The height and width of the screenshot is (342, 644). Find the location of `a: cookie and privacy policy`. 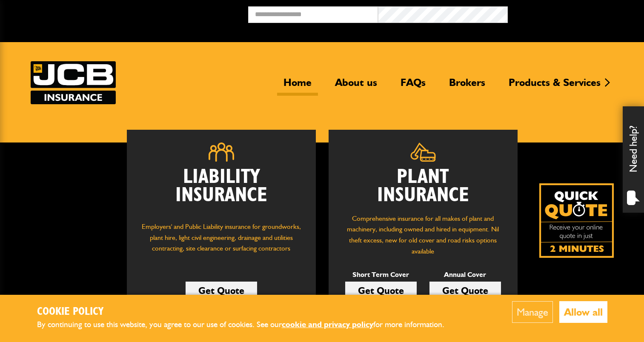

a: cookie and privacy policy is located at coordinates (328, 324).